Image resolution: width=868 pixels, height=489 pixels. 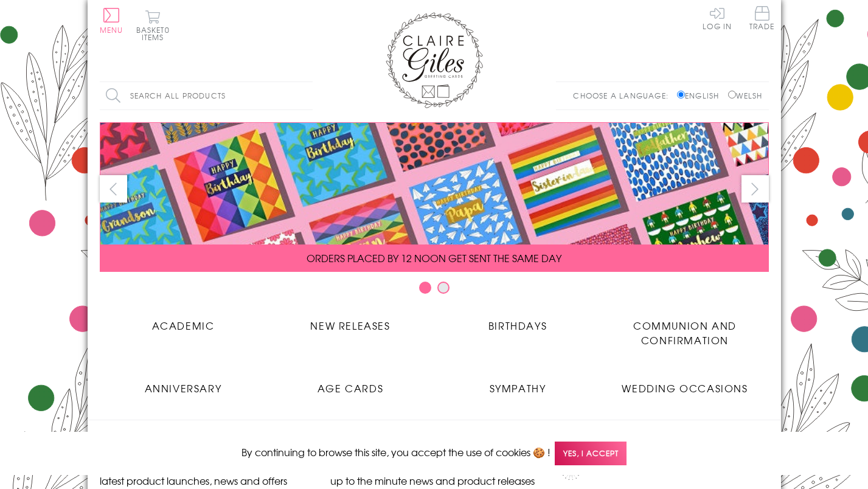 I want to click on span: Anniversary, so click(x=183, y=388).